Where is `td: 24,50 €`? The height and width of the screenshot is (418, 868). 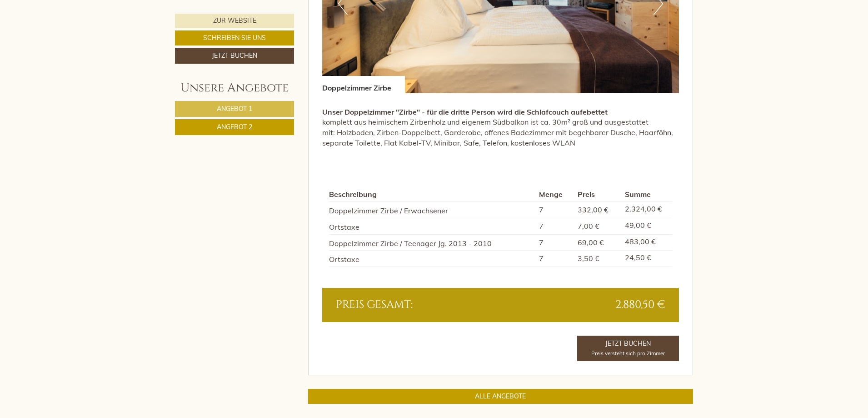
td: 24,50 € is located at coordinates (647, 259).